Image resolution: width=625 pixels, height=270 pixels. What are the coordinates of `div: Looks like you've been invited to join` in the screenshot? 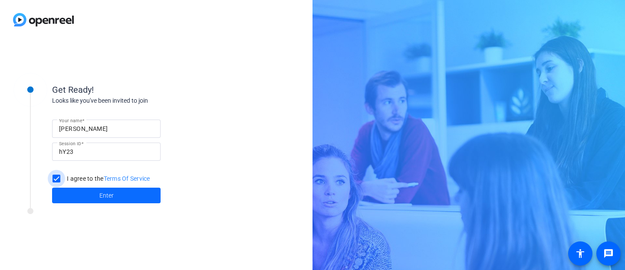 It's located at (139, 101).